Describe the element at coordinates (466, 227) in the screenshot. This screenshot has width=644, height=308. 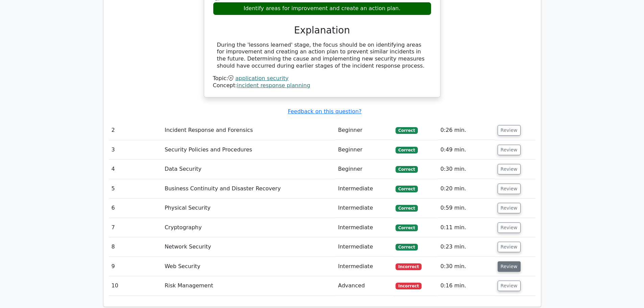
I see `td: 0:11 min.` at that location.